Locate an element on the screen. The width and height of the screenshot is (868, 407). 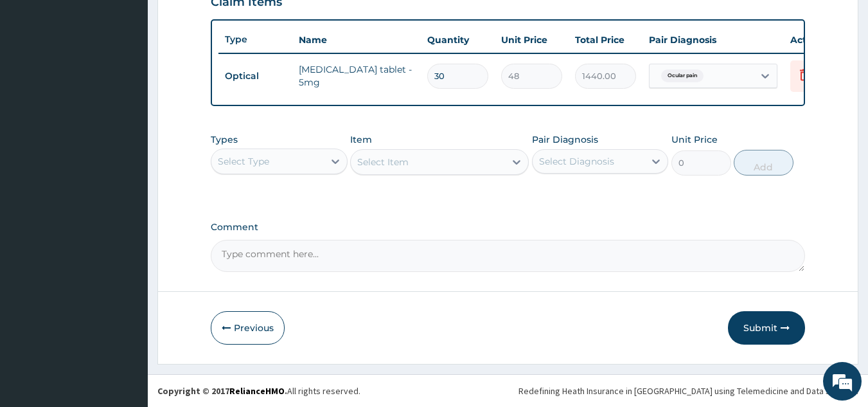
th: Total Price is located at coordinates (605, 40).